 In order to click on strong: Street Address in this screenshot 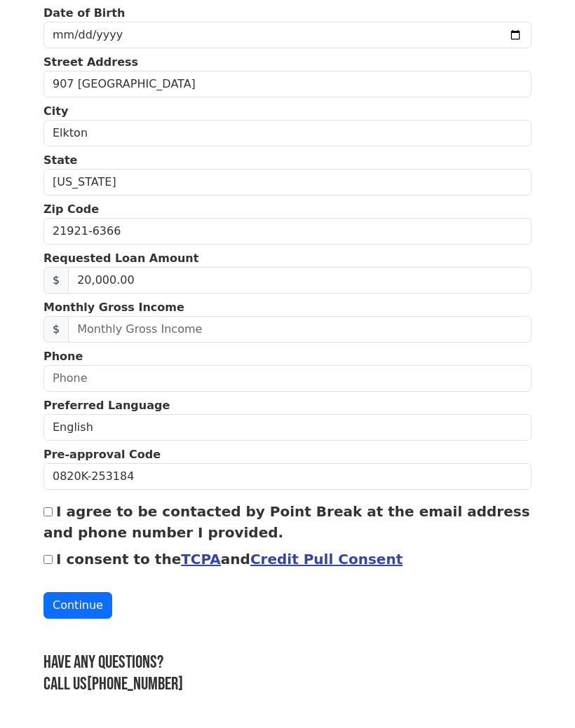, I will do `click(90, 70)`.